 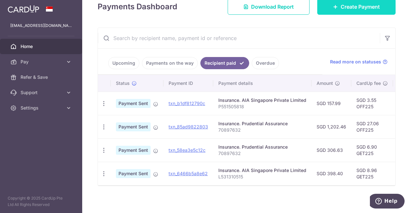 I want to click on span: Home, so click(x=42, y=47).